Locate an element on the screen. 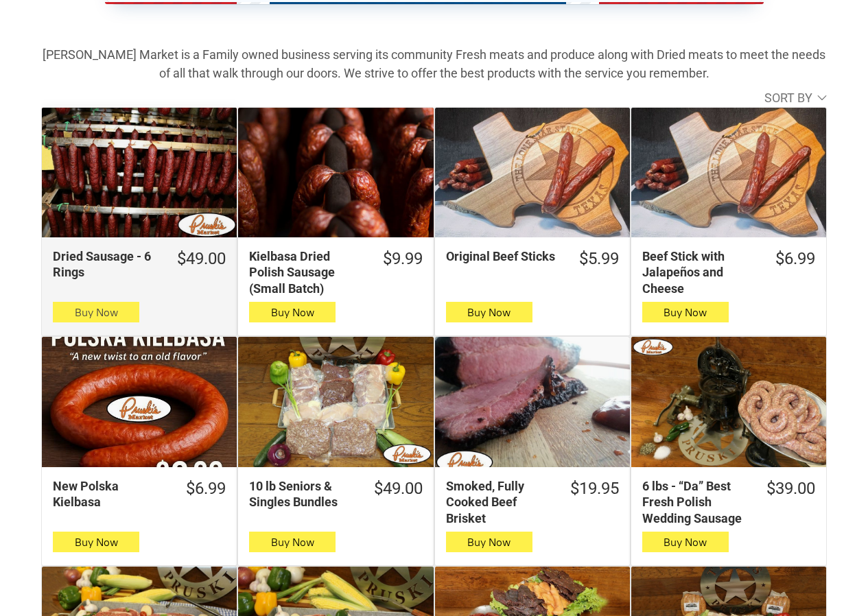 This screenshot has height=616, width=868. a: $49.00Dried Sausage - 6 Rings is located at coordinates (139, 264).